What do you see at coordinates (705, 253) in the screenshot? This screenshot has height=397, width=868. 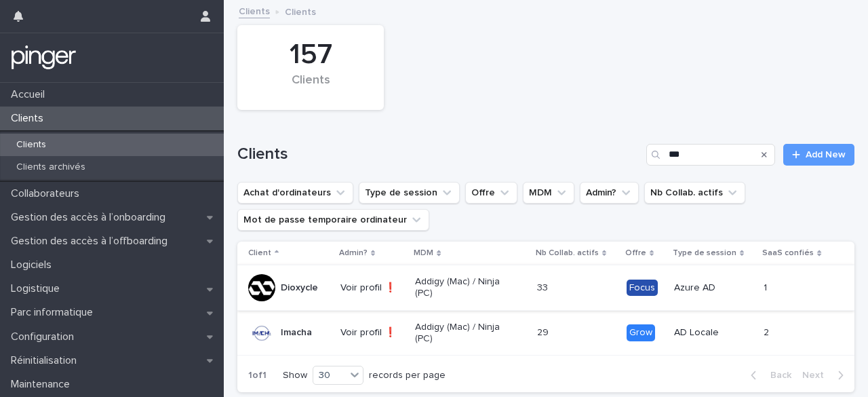 I see `p: Type de session` at bounding box center [705, 253].